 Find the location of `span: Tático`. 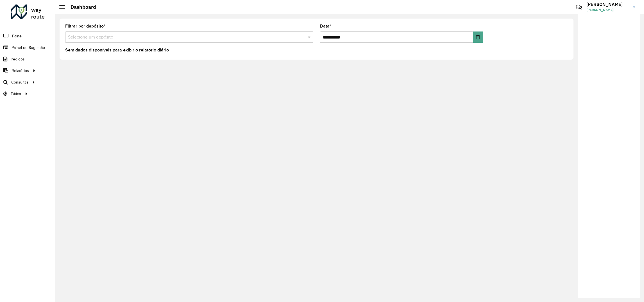

span: Tático is located at coordinates (16, 94).